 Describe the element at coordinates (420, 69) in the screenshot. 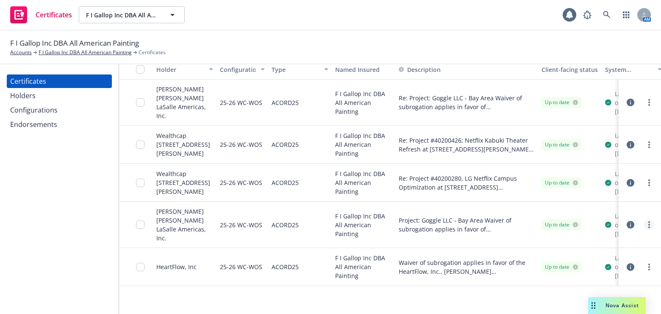

I see `button: Description` at that location.